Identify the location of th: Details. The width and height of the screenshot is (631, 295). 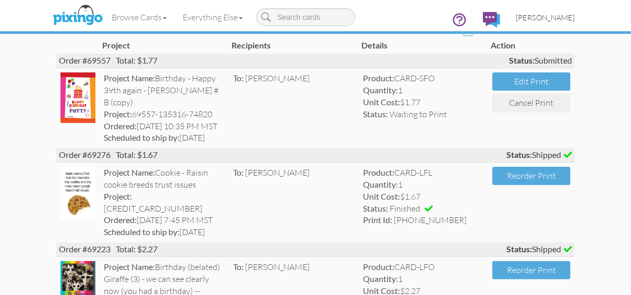
(423, 45).